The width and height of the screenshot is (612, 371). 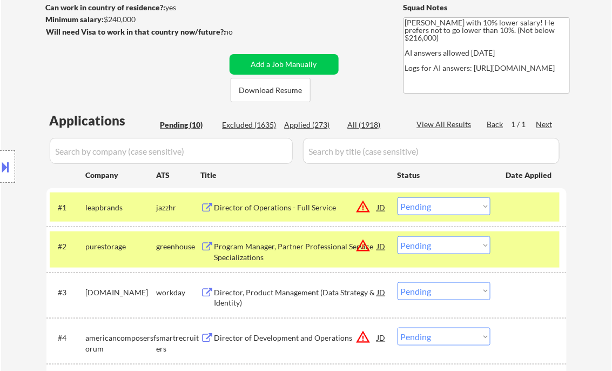 I want to click on div: Applied (273), so click(x=312, y=125).